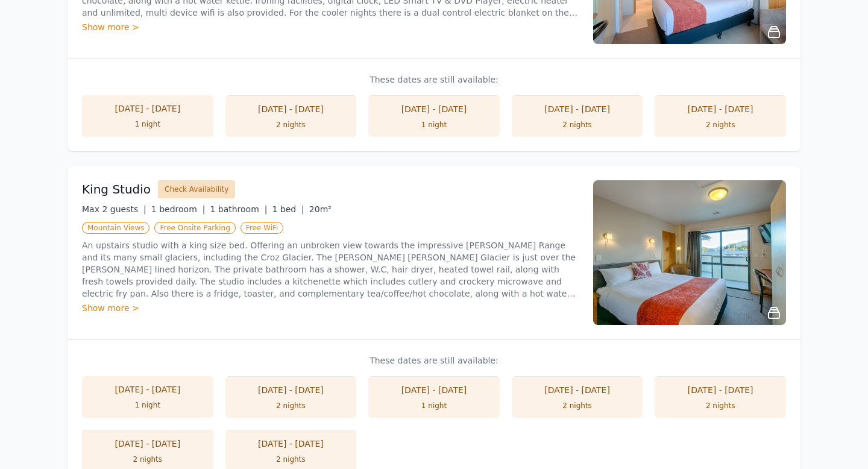  Describe the element at coordinates (238, 209) in the screenshot. I see `span: 1 bathroom |` at that location.